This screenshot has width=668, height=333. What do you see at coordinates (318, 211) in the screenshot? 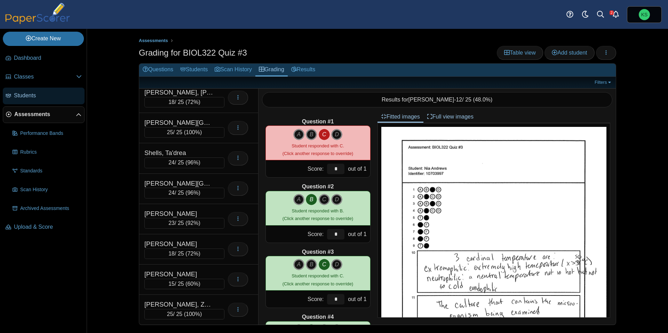
I see `span: Student responded with B.` at bounding box center [318, 211].